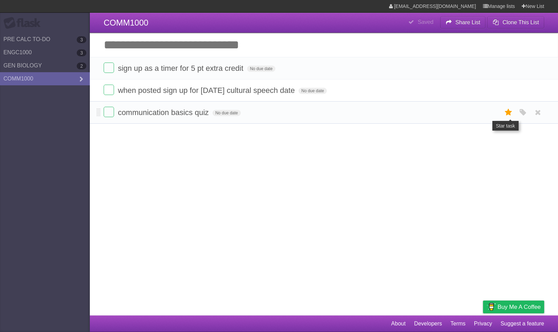 The width and height of the screenshot is (558, 332). I want to click on button: Share List, so click(463, 22).